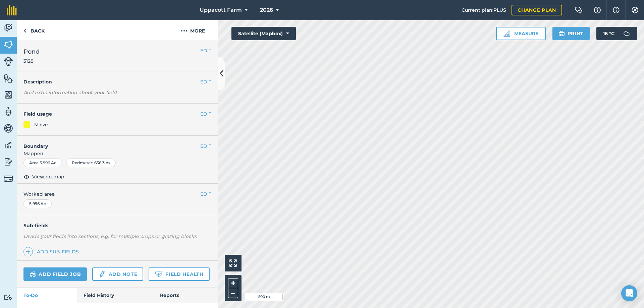 The height and width of the screenshot is (308, 644). Describe the element at coordinates (38, 204) in the screenshot. I see `div: 5.996 Ac` at that location.